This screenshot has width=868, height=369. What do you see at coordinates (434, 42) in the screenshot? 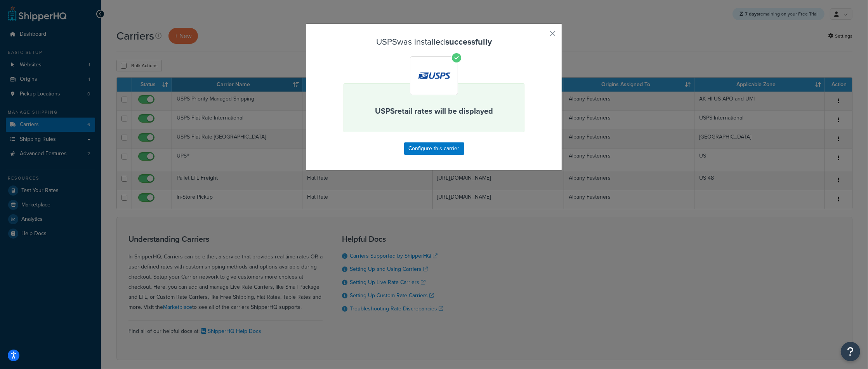
I see `h3: USPS was installed` at bounding box center [434, 42].